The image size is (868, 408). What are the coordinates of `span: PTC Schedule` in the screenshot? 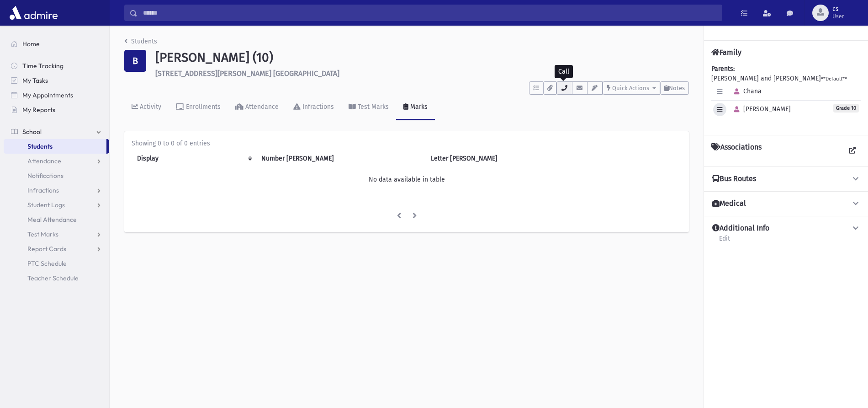 It's located at (47, 264).